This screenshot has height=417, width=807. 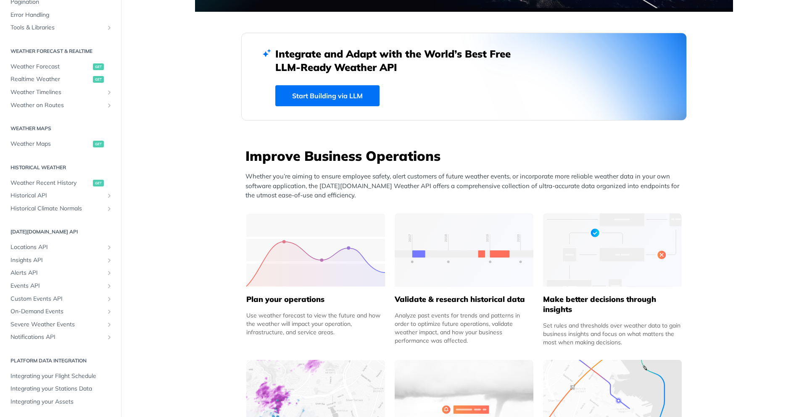 What do you see at coordinates (109, 196) in the screenshot?
I see `button: Show subpages for Historical API` at bounding box center [109, 196].